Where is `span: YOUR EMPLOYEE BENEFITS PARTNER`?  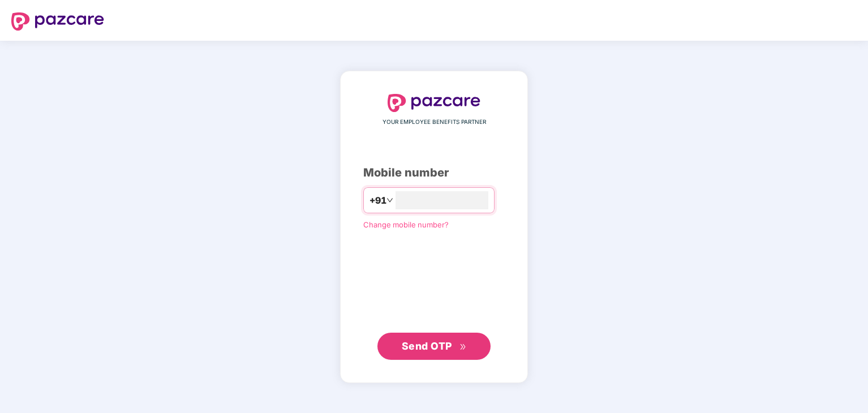 span: YOUR EMPLOYEE BENEFITS PARTNER is located at coordinates (434, 122).